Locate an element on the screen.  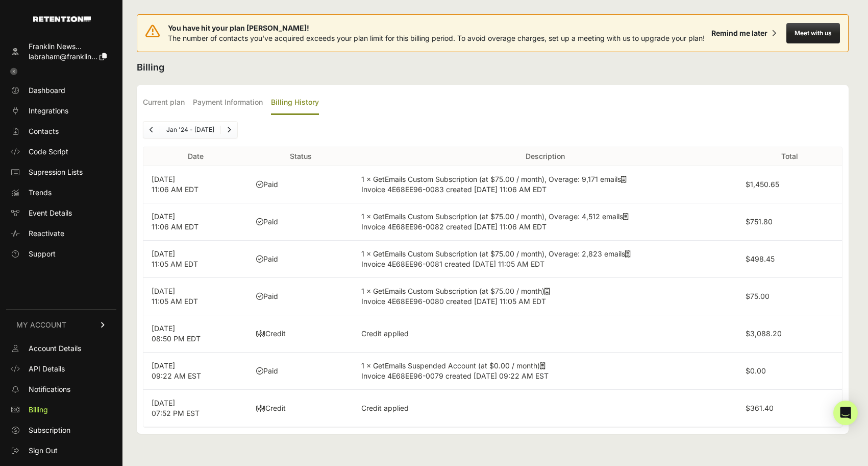
a: Integrations is located at coordinates (61, 111).